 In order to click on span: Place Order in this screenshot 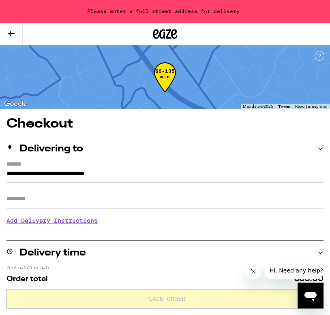, I will do `click(165, 299)`.